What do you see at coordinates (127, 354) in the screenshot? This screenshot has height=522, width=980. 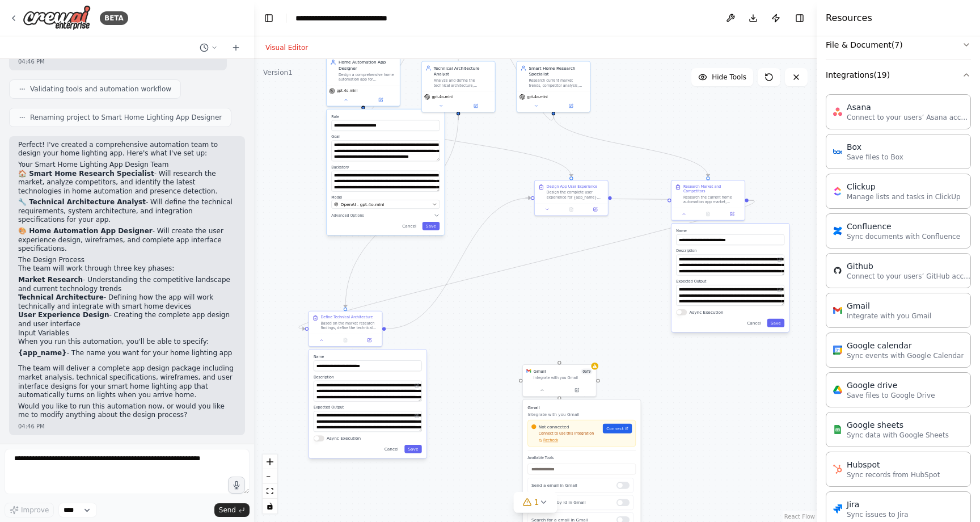 I see `li: - The name you want for your home lighting app` at bounding box center [127, 354].